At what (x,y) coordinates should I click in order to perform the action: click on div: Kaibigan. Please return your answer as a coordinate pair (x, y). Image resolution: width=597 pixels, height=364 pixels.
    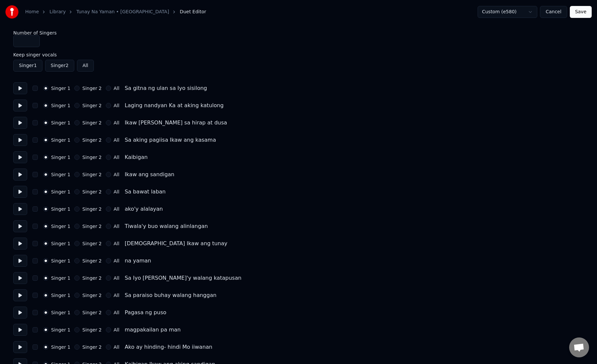
    Looking at the image, I should click on (136, 158).